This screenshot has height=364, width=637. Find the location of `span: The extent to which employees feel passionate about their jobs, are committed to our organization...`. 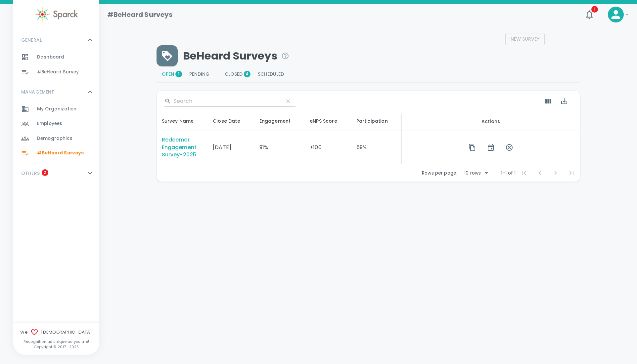

span: The extent to which employees feel passionate about their jobs, are committed to our organization... is located at coordinates (279, 121).